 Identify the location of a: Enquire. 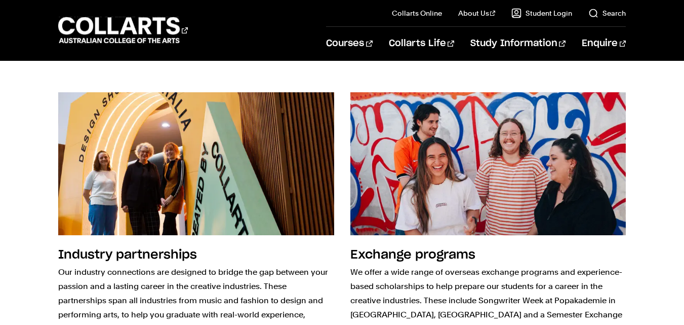
(604, 44).